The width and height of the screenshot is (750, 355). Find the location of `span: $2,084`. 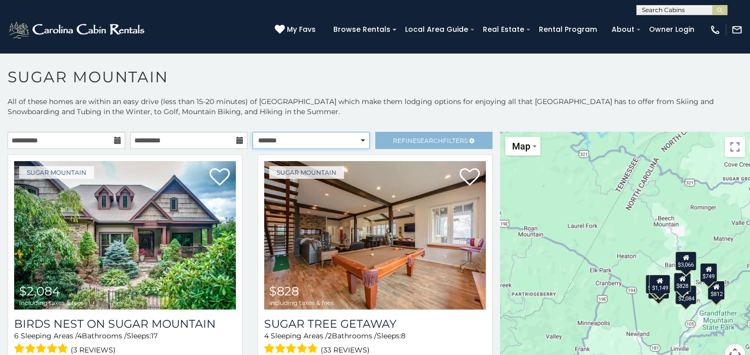

span: $2,084 is located at coordinates (39, 291).